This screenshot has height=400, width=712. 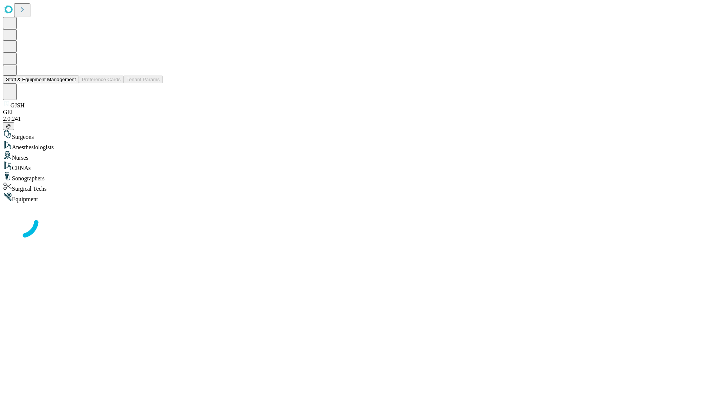 What do you see at coordinates (143, 79) in the screenshot?
I see `button: Tenant Params` at bounding box center [143, 79].